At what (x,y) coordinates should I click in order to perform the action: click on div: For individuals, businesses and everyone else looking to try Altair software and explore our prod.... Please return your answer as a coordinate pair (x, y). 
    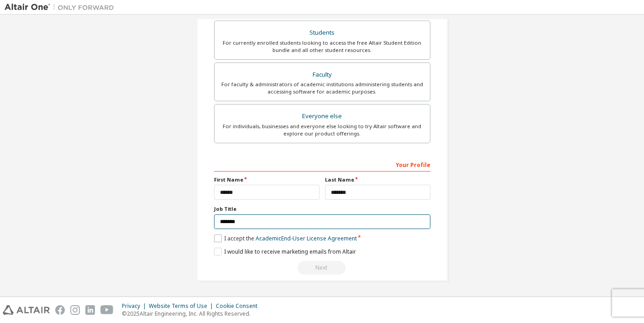
    Looking at the image, I should click on (322, 130).